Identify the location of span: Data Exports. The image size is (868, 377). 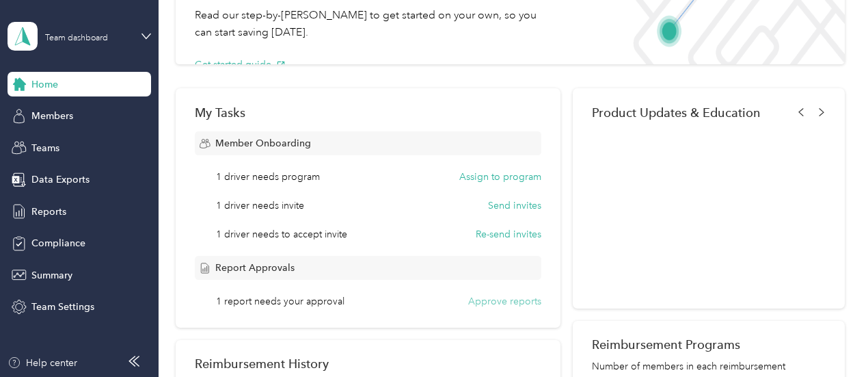
(60, 179).